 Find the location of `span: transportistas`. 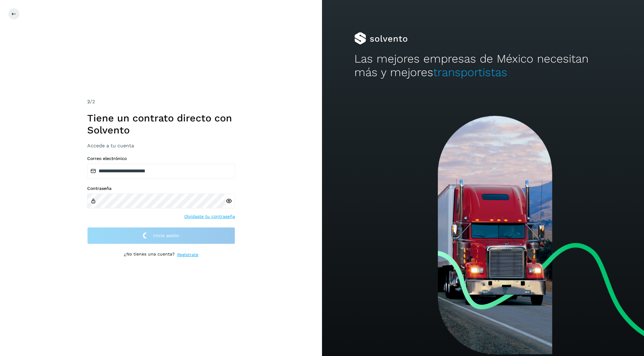

span: transportistas is located at coordinates (470, 72).